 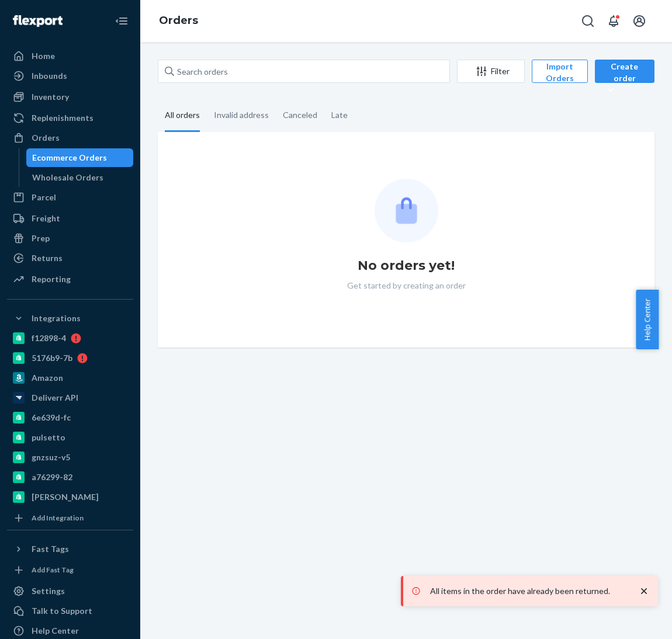 I want to click on button: Create order, so click(x=624, y=71).